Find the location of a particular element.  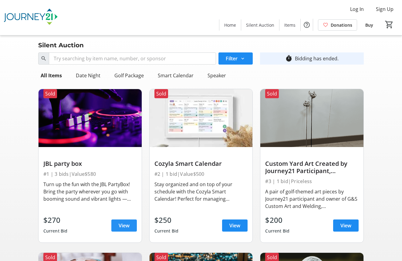

div: A pair of golf-themed art pieces by Journey21 participant and owner of G&S Custom Art and Welding... is located at coordinates (312, 199).